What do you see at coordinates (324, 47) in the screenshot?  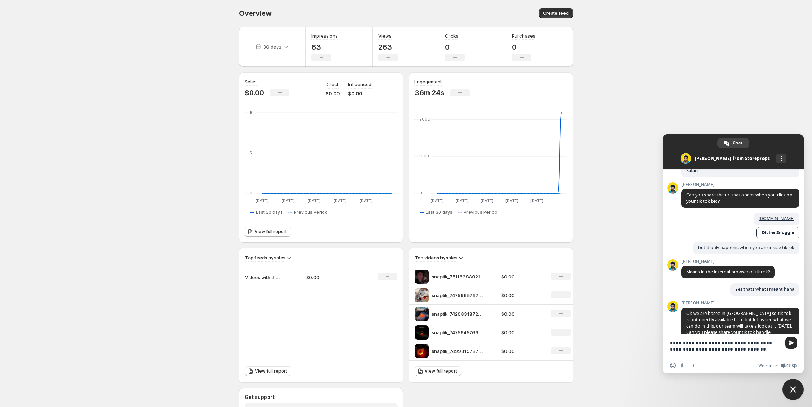 I see `p: 63` at bounding box center [324, 47].